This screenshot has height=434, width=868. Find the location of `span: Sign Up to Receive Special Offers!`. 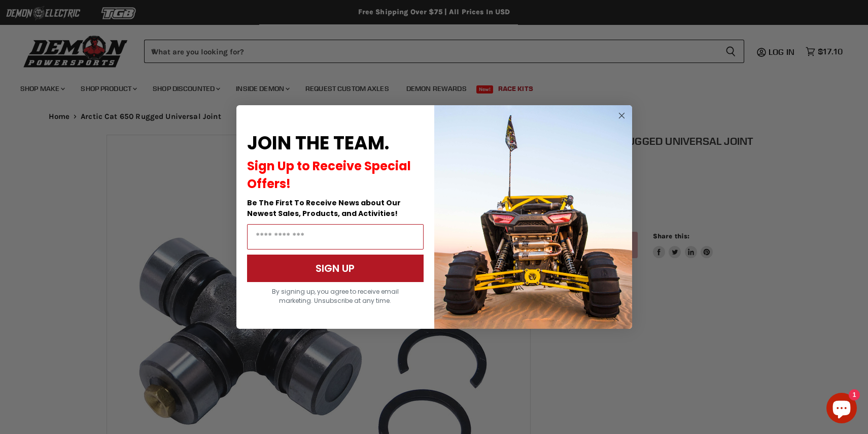

span: Sign Up to Receive Special Offers! is located at coordinates (329, 175).